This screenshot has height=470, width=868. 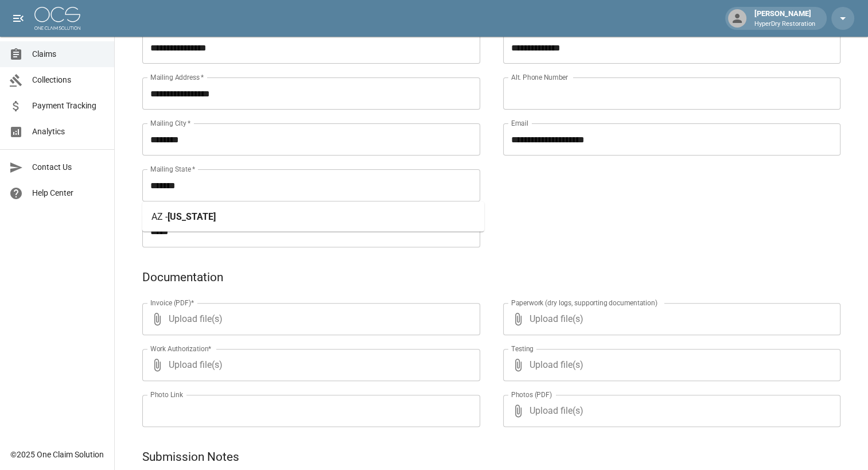 I want to click on span: Payment Tracking, so click(x=68, y=106).